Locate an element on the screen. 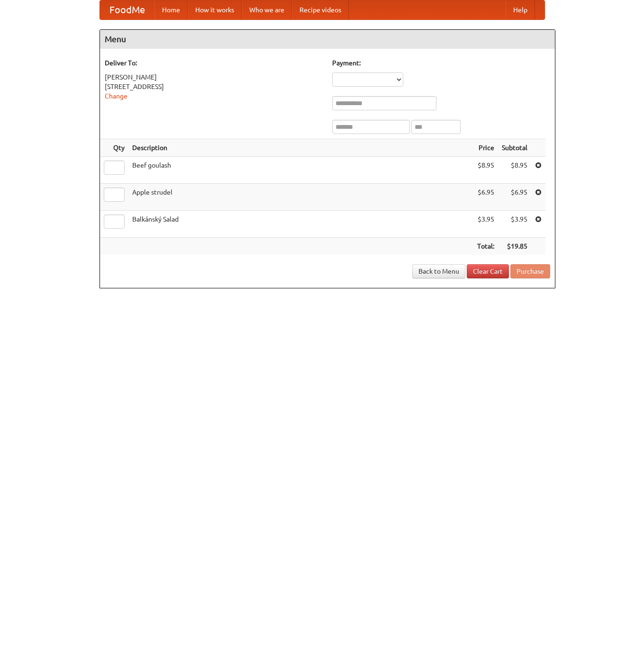 The image size is (644, 670). a: Change is located at coordinates (116, 96).